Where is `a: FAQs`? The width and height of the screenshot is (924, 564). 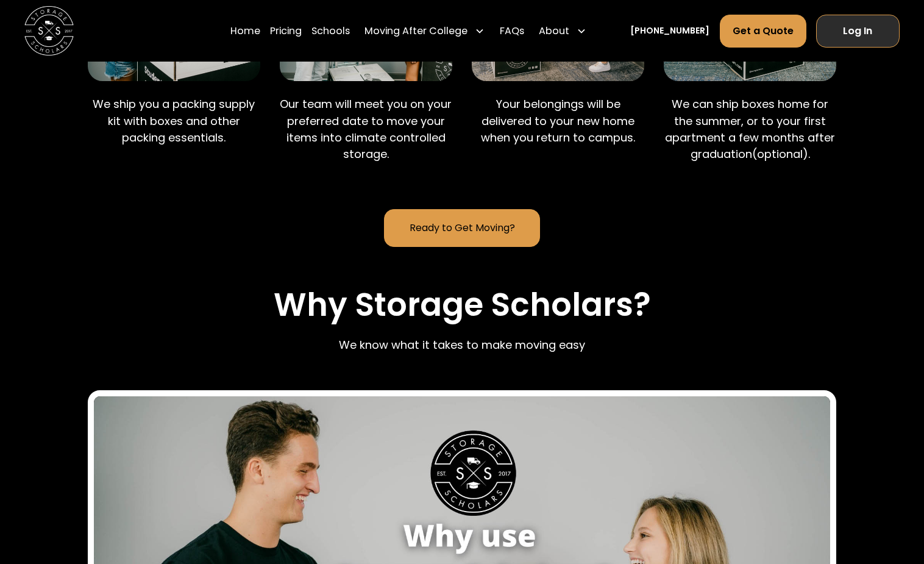 a: FAQs is located at coordinates (512, 30).